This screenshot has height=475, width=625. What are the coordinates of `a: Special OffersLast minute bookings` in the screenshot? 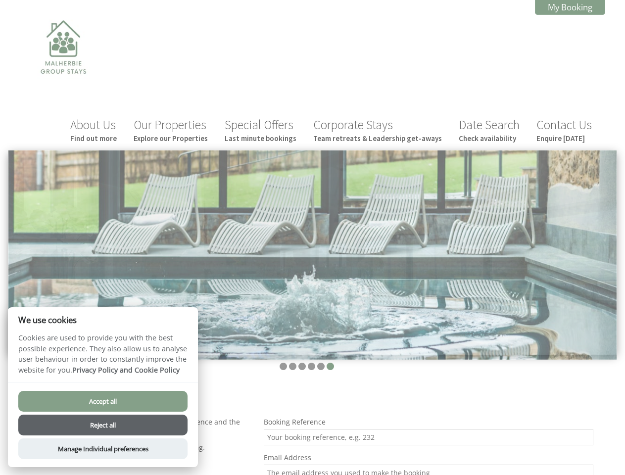 It's located at (260, 130).